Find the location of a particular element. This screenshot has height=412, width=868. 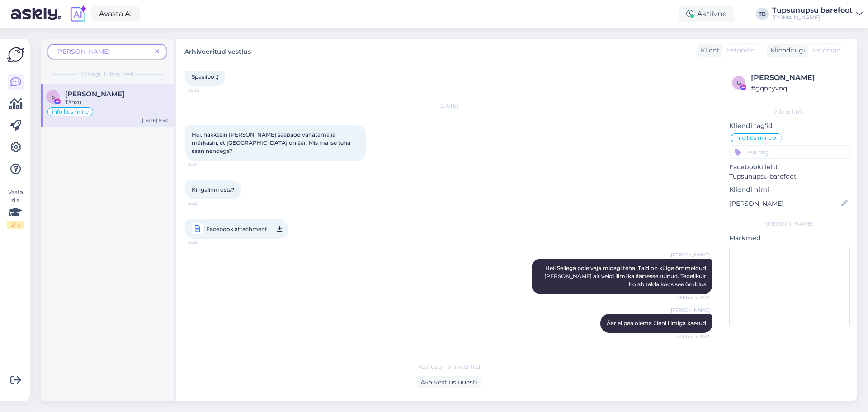

div: Vaata siia is located at coordinates (15, 208).